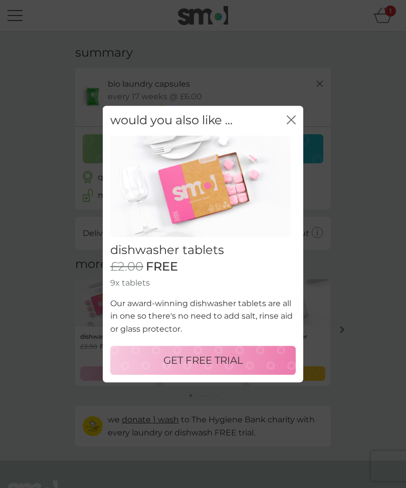 The height and width of the screenshot is (488, 406). Describe the element at coordinates (203, 360) in the screenshot. I see `p: GET FREE TRIAL` at that location.